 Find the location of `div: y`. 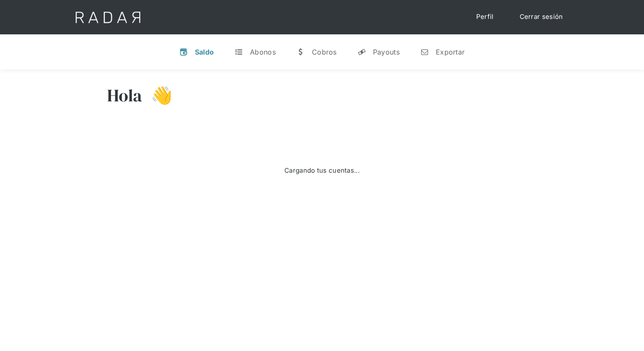

div: y is located at coordinates (362, 52).